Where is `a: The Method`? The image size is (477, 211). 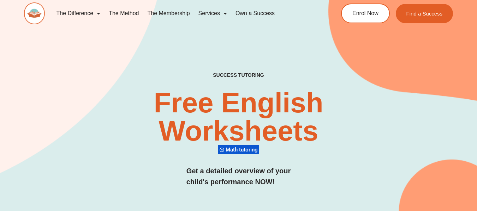
a: The Method is located at coordinates (123, 13).